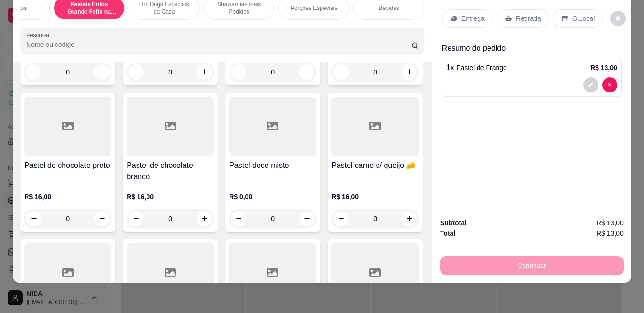  What do you see at coordinates (476, 68) in the screenshot?
I see `p: 1 x` at bounding box center [476, 68].